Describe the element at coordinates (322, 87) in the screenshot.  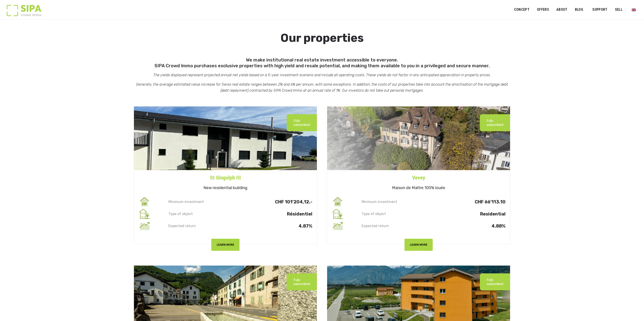
I see `em: Generally, the average estimated value increase for Swiss real estate ranges between 2% and 6% pe...` at that location.